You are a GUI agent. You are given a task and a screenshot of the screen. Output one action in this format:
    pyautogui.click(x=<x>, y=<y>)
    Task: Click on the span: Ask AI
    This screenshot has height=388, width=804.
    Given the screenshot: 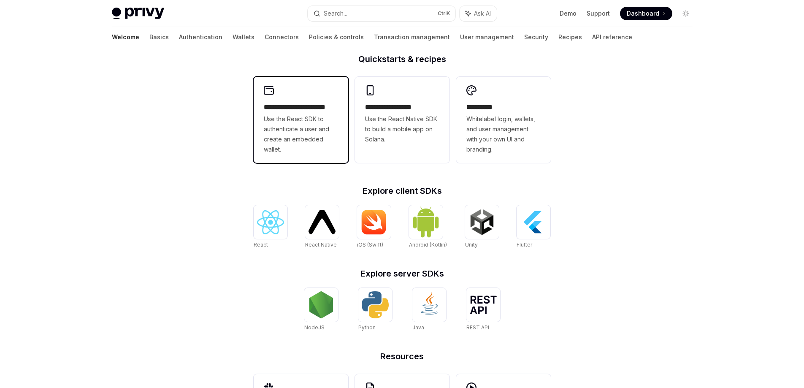 What is the action you would take?
    pyautogui.click(x=483, y=14)
    